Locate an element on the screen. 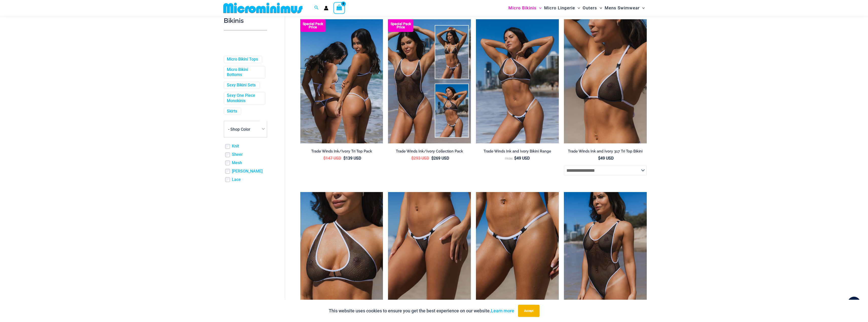 The width and height of the screenshot is (868, 322). button: Accept is located at coordinates (529, 311).